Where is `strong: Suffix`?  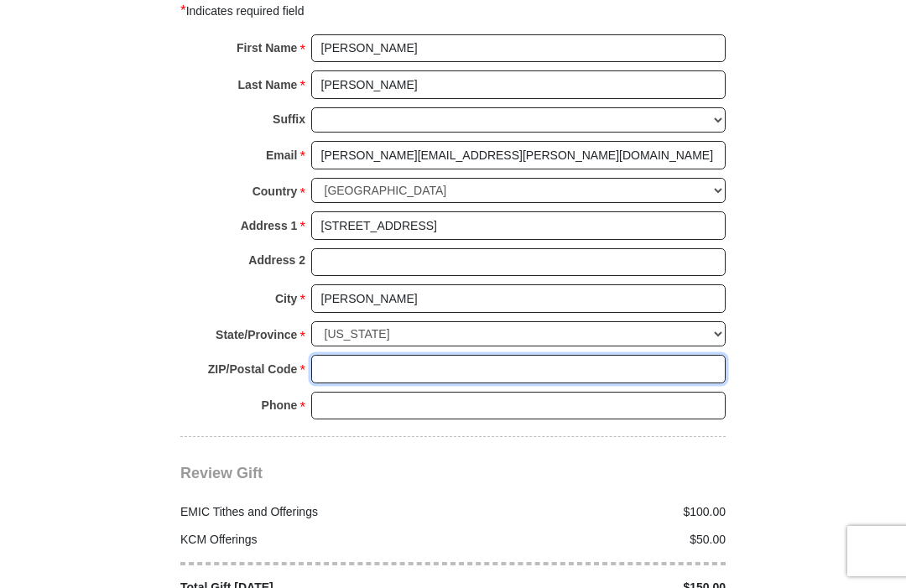
strong: Suffix is located at coordinates (288, 119).